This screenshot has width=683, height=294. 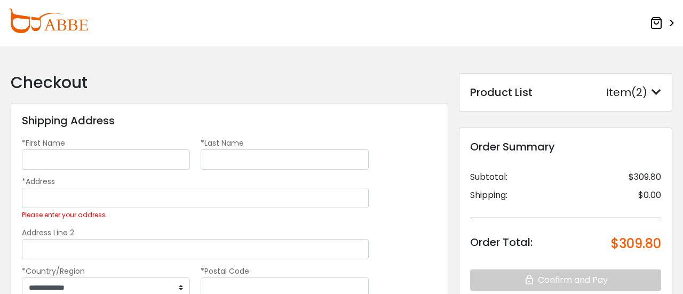 I want to click on label: *Last Name, so click(x=222, y=143).